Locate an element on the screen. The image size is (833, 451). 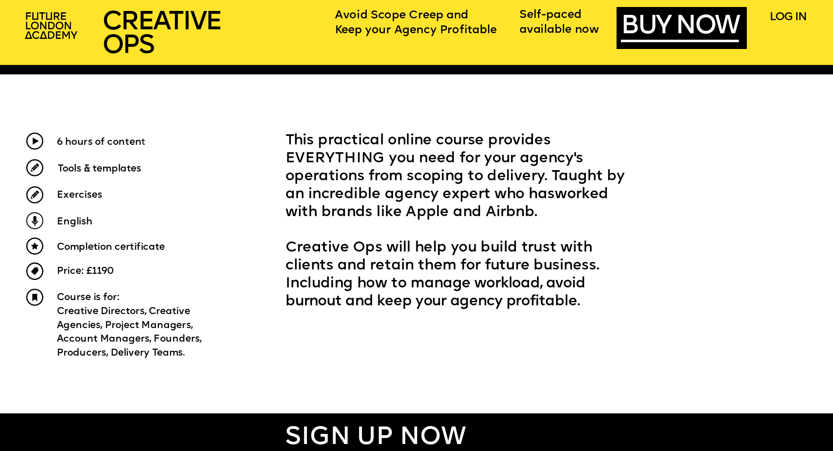
img: upload-a750bc6f-f52f-43b6-9728-8737ad81f8c1.png is located at coordinates (35, 297).